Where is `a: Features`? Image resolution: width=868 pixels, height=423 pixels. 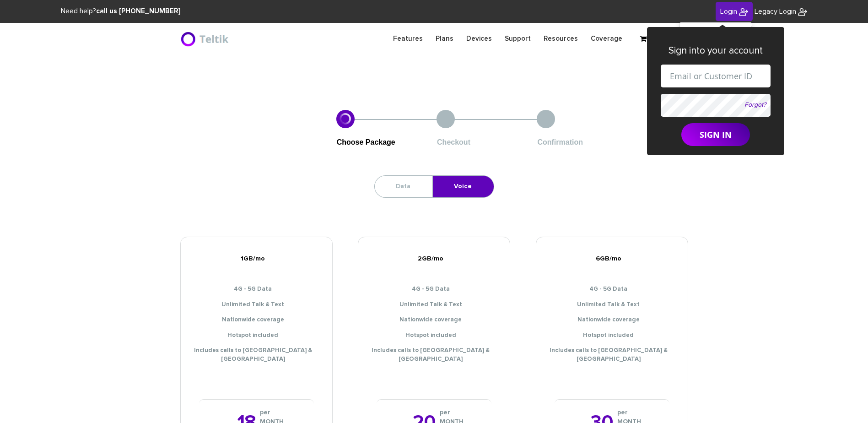 a: Features is located at coordinates (408, 38).